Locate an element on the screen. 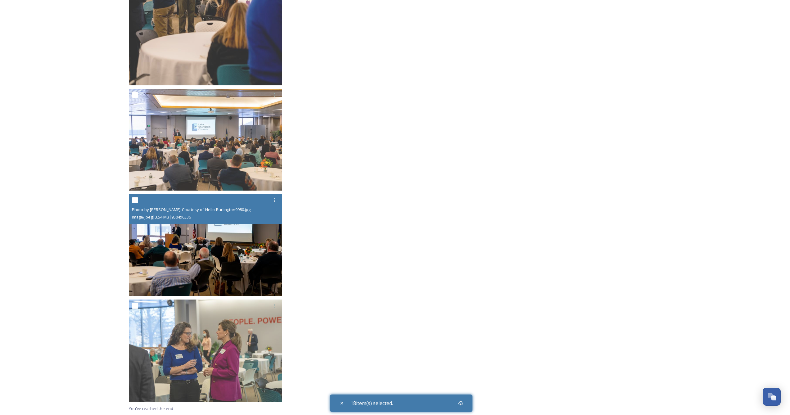  img: Photo-by-Nick-Edwards-Courtesy-of-Hello-Burlington9940.jpg is located at coordinates (205, 350).